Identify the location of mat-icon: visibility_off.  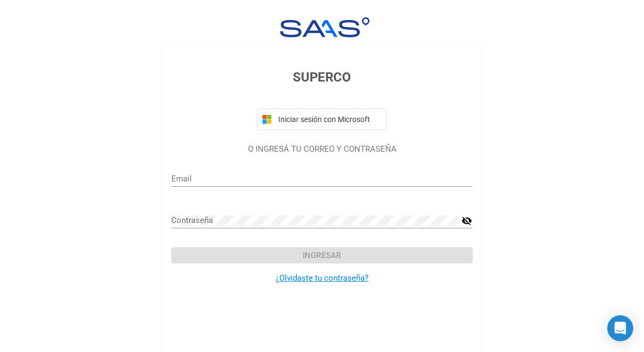
(466, 221).